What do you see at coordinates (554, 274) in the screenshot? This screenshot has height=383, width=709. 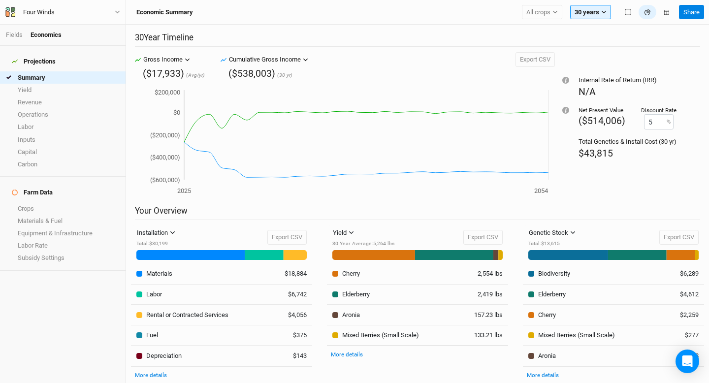 I see `div: Biodiversity` at bounding box center [554, 274].